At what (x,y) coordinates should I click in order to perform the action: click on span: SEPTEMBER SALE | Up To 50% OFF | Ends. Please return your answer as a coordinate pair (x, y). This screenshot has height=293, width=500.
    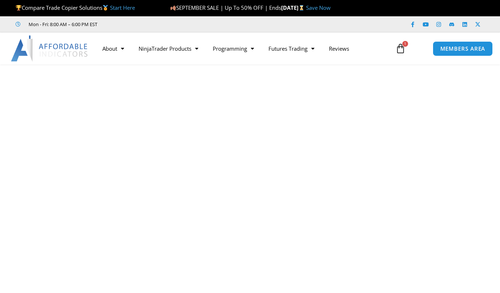
    Looking at the image, I should click on (225, 8).